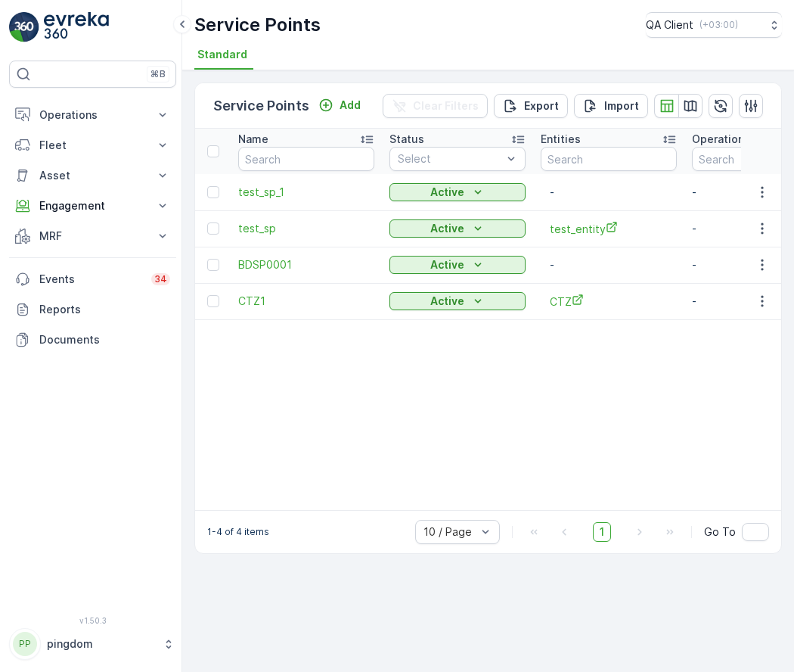 The image size is (794, 672). What do you see at coordinates (76, 27) in the screenshot?
I see `img: logo_light-DOdMpM7g.png` at bounding box center [76, 27].